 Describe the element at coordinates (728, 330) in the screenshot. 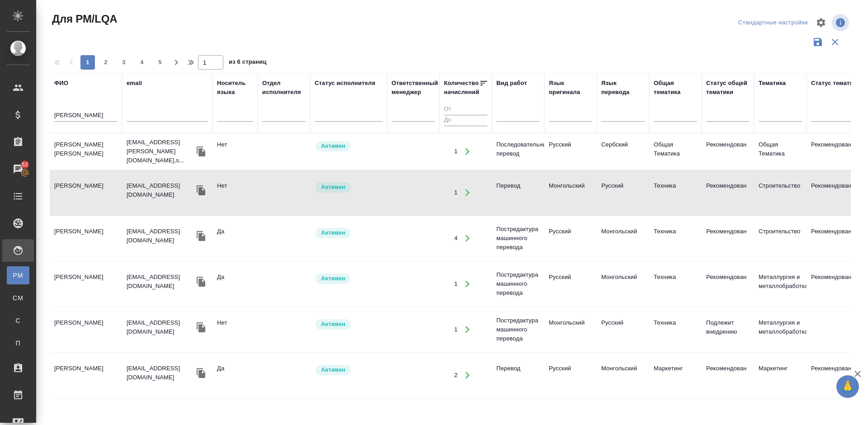

I see `td: Подлежит внедрению` at that location.